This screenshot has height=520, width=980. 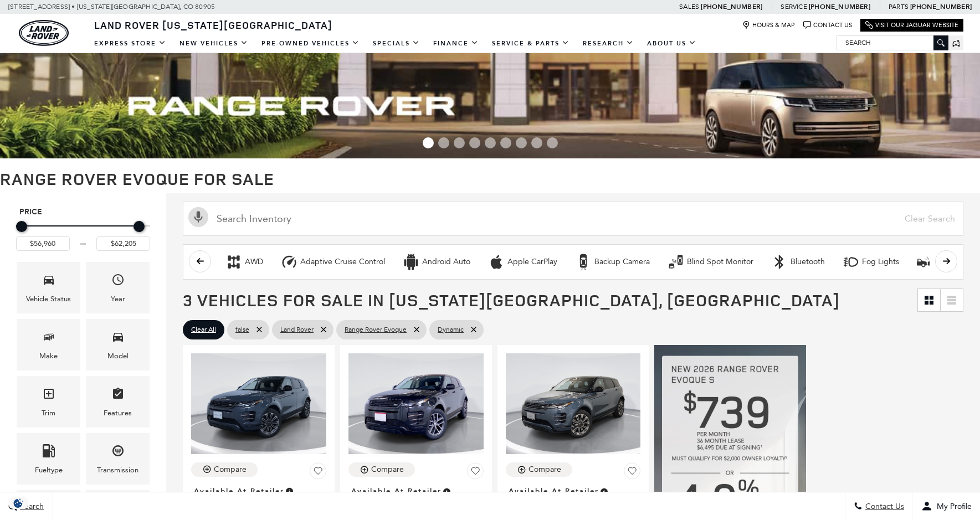 What do you see at coordinates (612, 262) in the screenshot?
I see `button: Backup CameraBackup Camera` at bounding box center [612, 262].